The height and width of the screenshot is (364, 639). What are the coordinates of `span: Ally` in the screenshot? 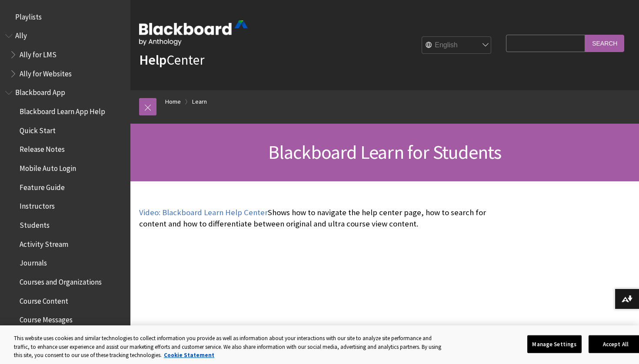 It's located at (21, 34).